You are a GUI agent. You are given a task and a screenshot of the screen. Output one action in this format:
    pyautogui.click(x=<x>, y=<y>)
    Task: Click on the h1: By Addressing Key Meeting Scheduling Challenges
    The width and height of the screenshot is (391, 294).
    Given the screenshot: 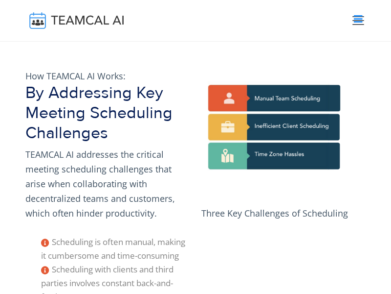 What is the action you would take?
    pyautogui.click(x=108, y=113)
    